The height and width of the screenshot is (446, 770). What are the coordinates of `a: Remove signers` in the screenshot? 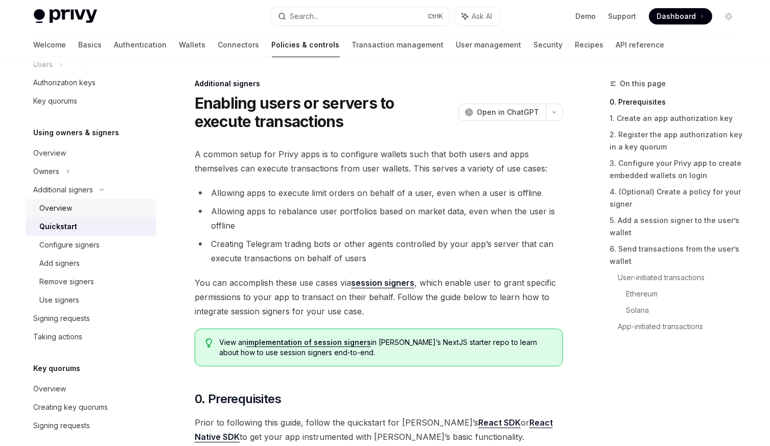 It's located at (91, 282).